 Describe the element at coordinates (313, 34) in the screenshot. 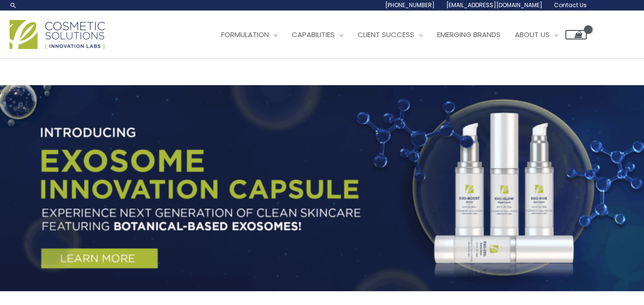

I see `span: Capabilities` at that location.